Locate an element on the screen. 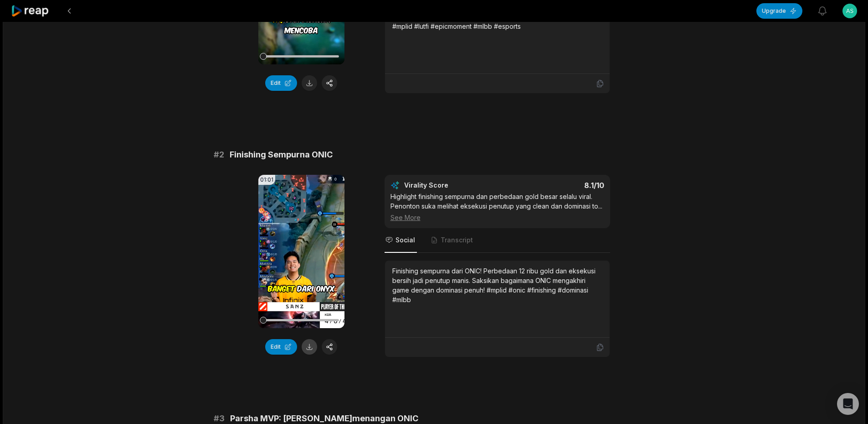 Image resolution: width=868 pixels, height=424 pixels. div: Finishing sempurna dari ONIC! Perbedaan 12 ribu gold dan eksekusi bersih jadi penutup manis. Saks... is located at coordinates (497, 285).